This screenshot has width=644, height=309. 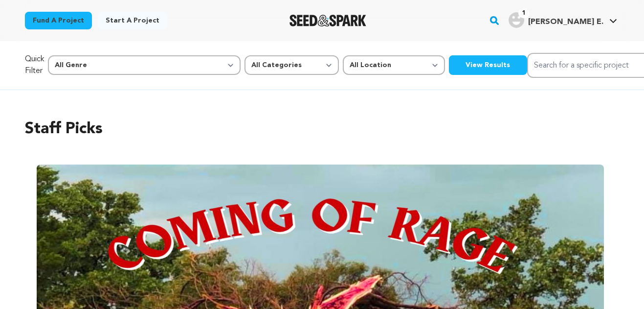 I want to click on a: Seed&Spark Homepage, so click(x=327, y=20).